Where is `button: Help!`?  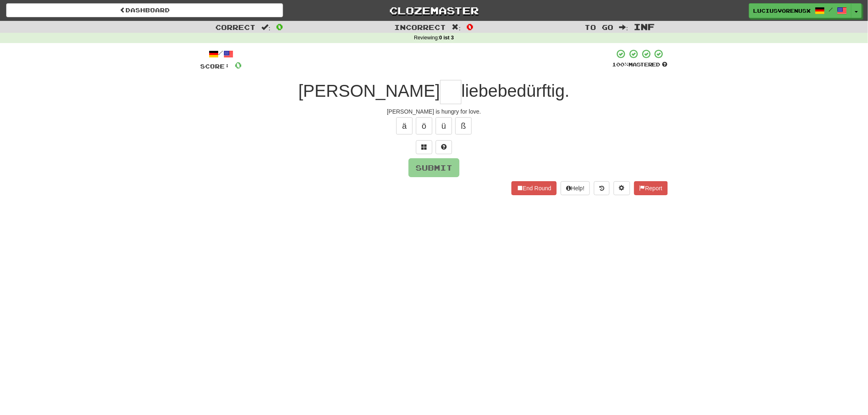 button: Help! is located at coordinates (575, 188).